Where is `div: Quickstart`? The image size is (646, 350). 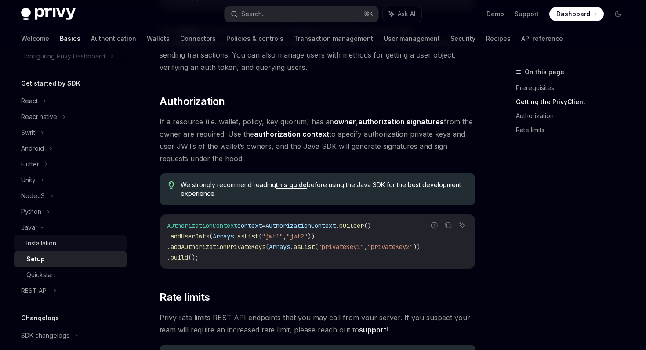 div: Quickstart is located at coordinates (41, 275).